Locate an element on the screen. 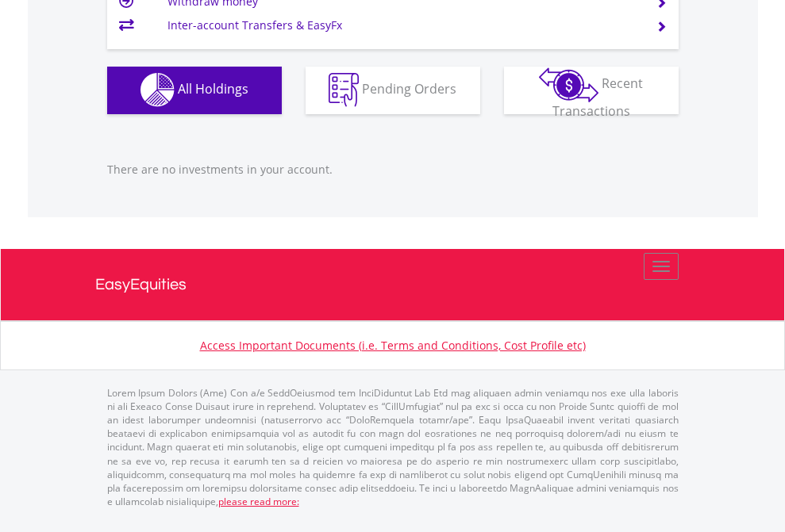  button: Recent Transactions is located at coordinates (591, 91).